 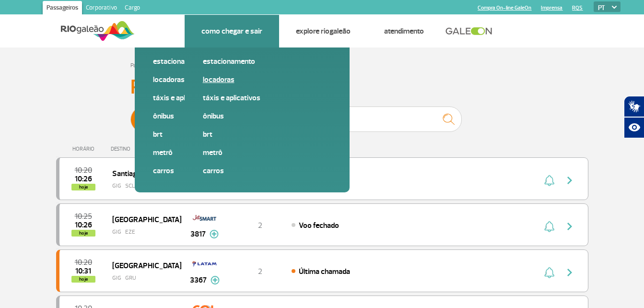 What do you see at coordinates (62, 9) in the screenshot?
I see `a: Passageiros` at bounding box center [62, 9].